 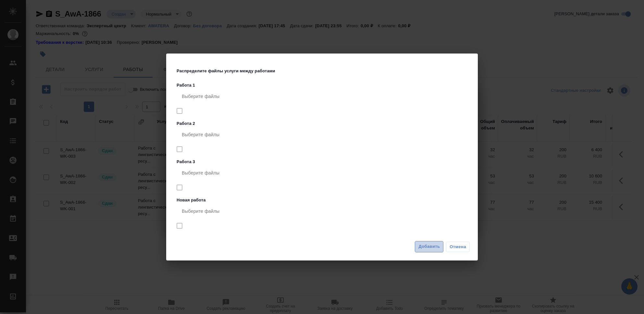 What do you see at coordinates (429, 246) in the screenshot?
I see `span: Добавить` at bounding box center [429, 246].